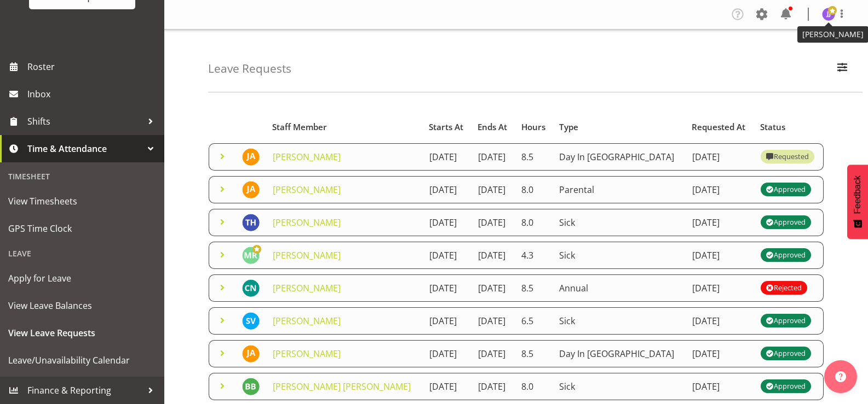 The width and height of the screenshot is (868, 404). I want to click on img: sasha-vandervalk6911.jpg, so click(251, 321).